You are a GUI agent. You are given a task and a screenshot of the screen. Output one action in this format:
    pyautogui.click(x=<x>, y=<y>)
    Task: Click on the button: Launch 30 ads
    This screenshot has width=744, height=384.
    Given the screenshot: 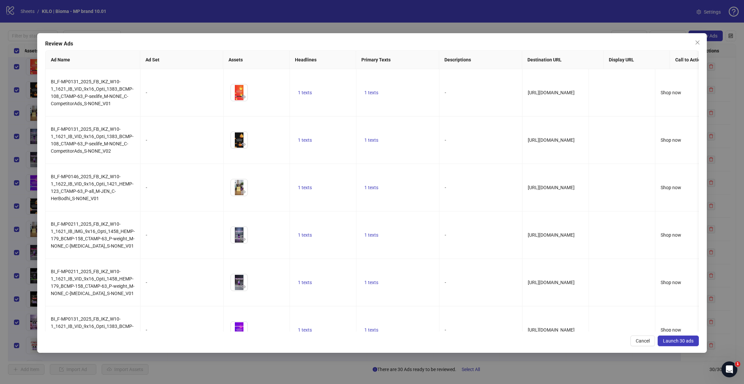 What is the action you would take?
    pyautogui.click(x=678, y=341)
    